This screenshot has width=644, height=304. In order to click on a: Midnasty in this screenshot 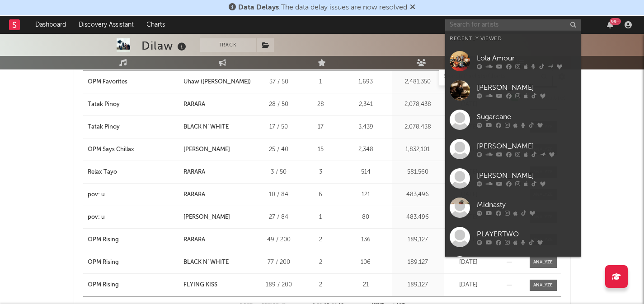, I will do `click(513, 208)`.